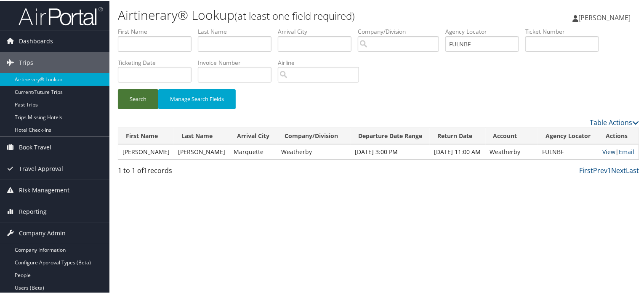 This screenshot has width=644, height=293. Describe the element at coordinates (614, 122) in the screenshot. I see `a: Table Actions` at that location.